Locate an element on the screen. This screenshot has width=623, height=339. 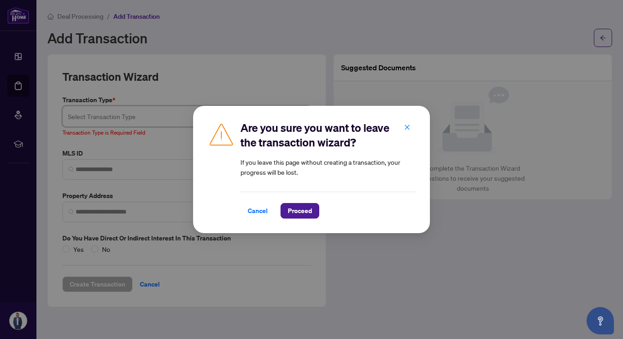
button: Open asap is located at coordinates (601, 320).